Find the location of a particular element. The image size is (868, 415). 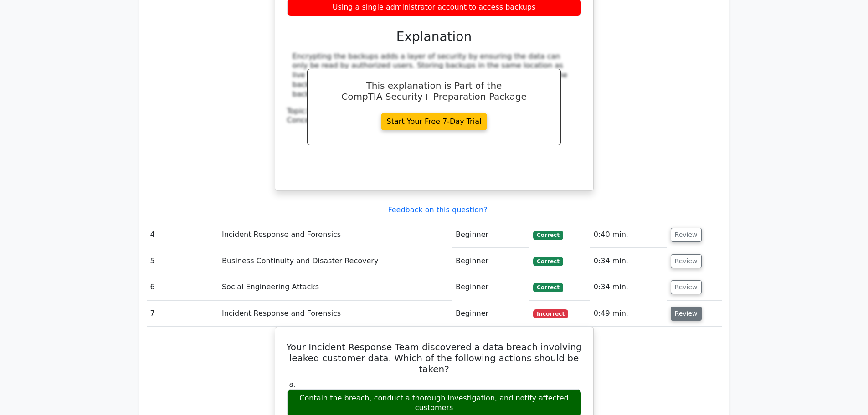

div: Encrypting the backups adds a layer of security by ensuring the data can only be read by authoriz... is located at coordinates (434, 75).